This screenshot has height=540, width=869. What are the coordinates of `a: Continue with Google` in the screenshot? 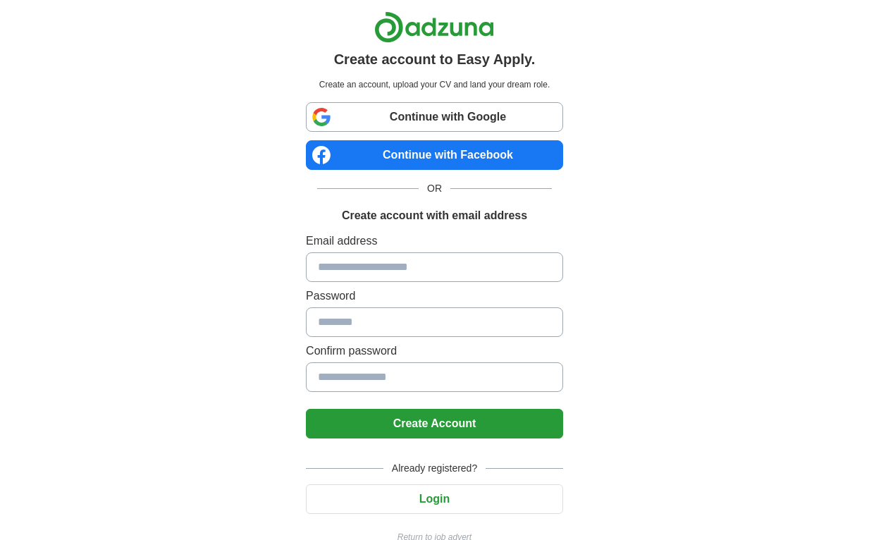 It's located at (434, 117).